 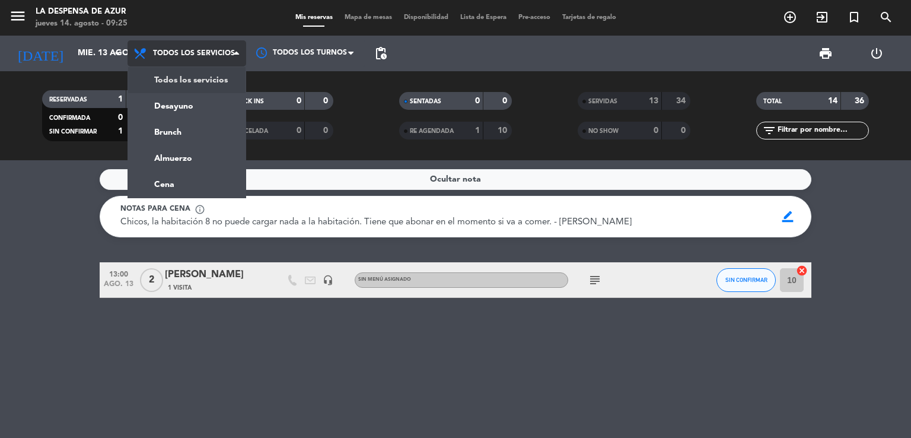 I want to click on span: Lista de Espera, so click(x=483, y=17).